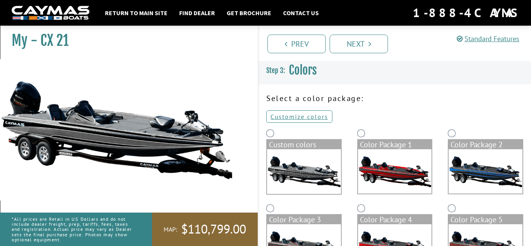 The width and height of the screenshot is (531, 246). I want to click on a: Return to main site, so click(136, 13).